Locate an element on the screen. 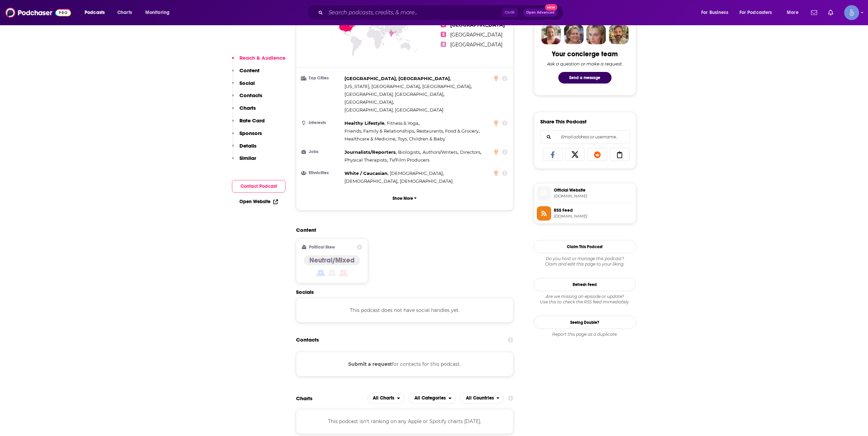 This screenshot has height=436, width=868. div: Your concierge team is located at coordinates (585, 54).